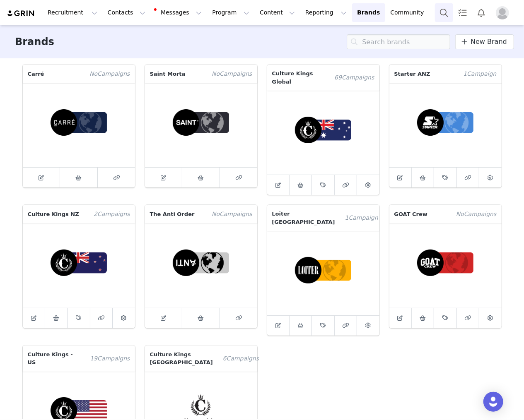 The width and height of the screenshot is (524, 420). Describe the element at coordinates (420, 214) in the screenshot. I see `p: GOAT Crew` at that location.